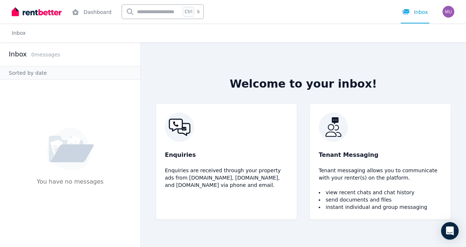  I want to click on img: mungulubebrian@gmail.com, so click(448, 12).